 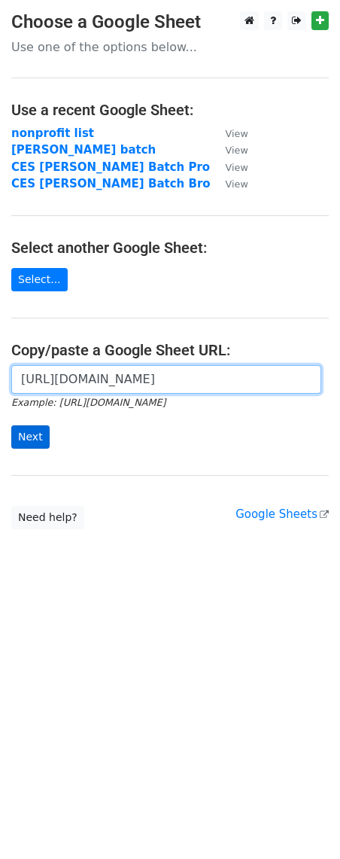 What do you see at coordinates (170, 248) in the screenshot?
I see `h4: Select another Google Sheet:` at bounding box center [170, 248].